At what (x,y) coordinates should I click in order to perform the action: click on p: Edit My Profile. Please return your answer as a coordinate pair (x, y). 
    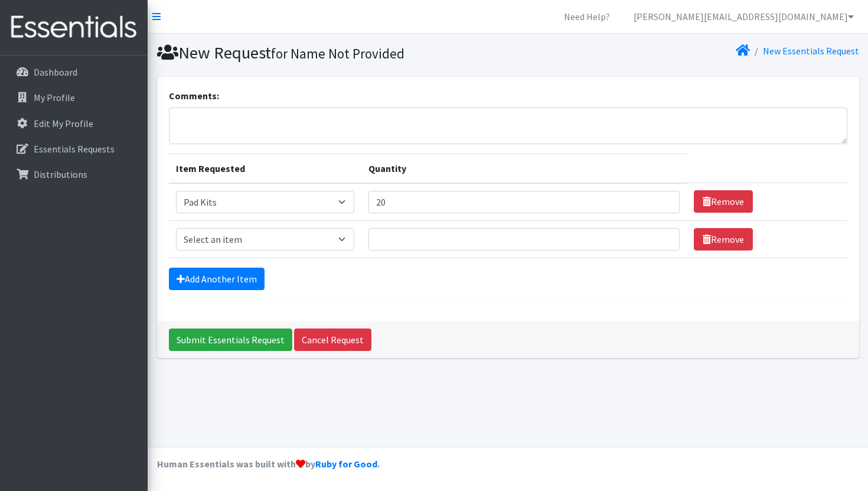
    Looking at the image, I should click on (63, 123).